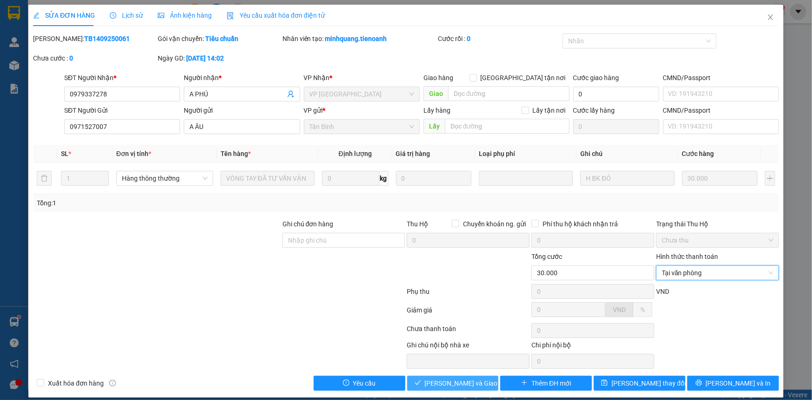 This screenshot has width=812, height=400. Describe the element at coordinates (469, 294) in the screenshot. I see `div: Phụ thu` at that location.